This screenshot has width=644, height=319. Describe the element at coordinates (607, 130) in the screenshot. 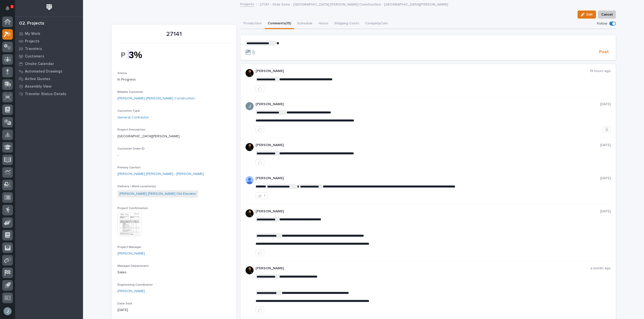

I see `button: Delete post` at that location.